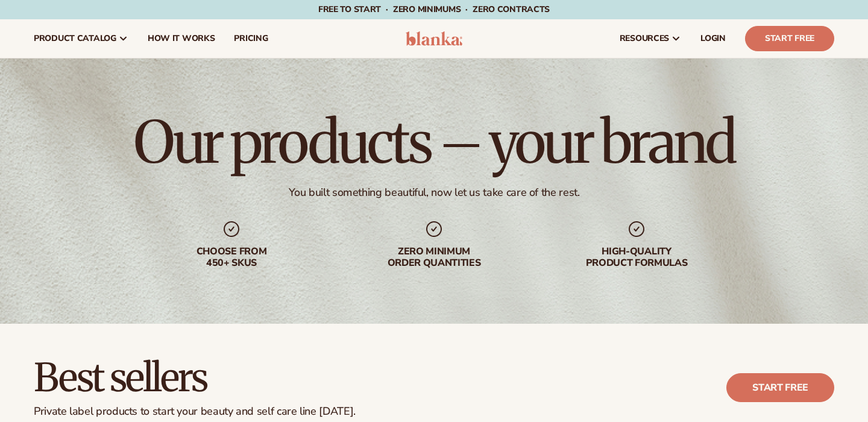 The width and height of the screenshot is (868, 422). I want to click on a: Start free, so click(780, 388).